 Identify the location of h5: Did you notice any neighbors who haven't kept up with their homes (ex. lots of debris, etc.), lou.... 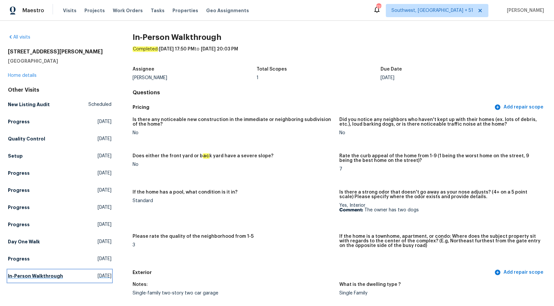
(440, 122).